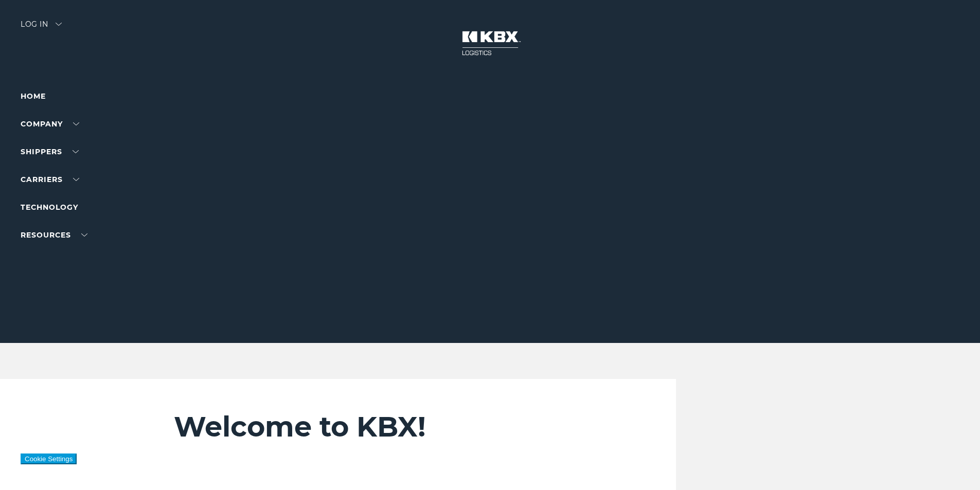  What do you see at coordinates (54, 235) in the screenshot?
I see `a: RESOURCES` at bounding box center [54, 235].